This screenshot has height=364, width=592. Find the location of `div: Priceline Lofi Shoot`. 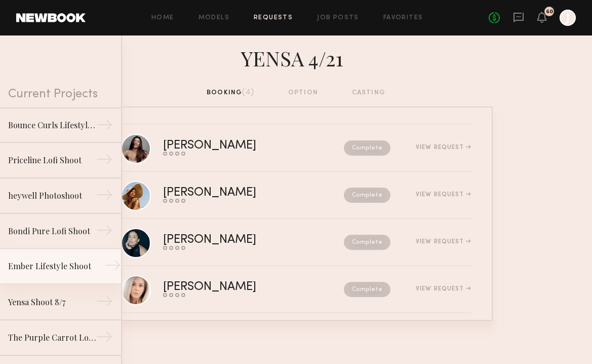

div: Priceline Lofi Shoot is located at coordinates (52, 160).